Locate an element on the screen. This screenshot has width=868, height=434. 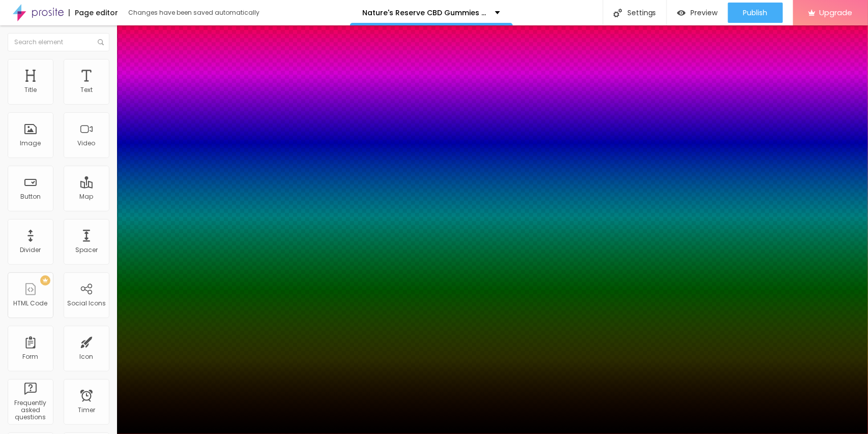
div: Page editor is located at coordinates (93, 13).